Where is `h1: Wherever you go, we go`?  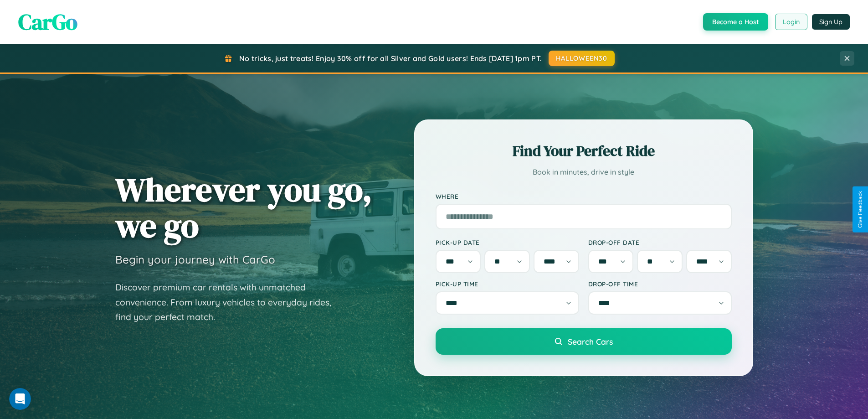
h1: Wherever you go, we go is located at coordinates (244, 207).